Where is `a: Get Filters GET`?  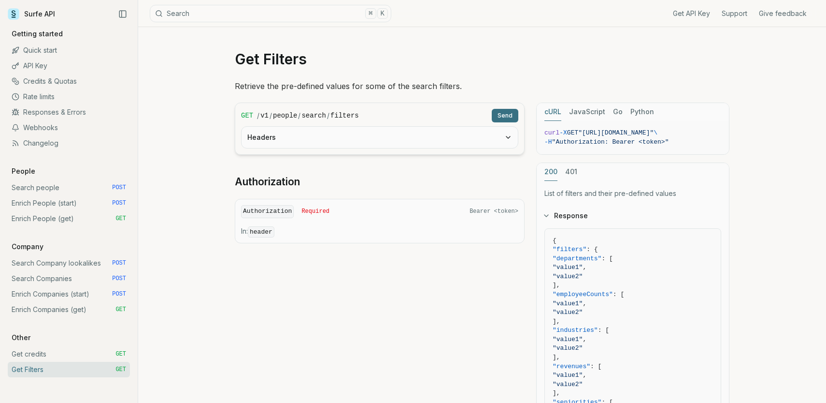 a: Get Filters GET is located at coordinates (69, 369).